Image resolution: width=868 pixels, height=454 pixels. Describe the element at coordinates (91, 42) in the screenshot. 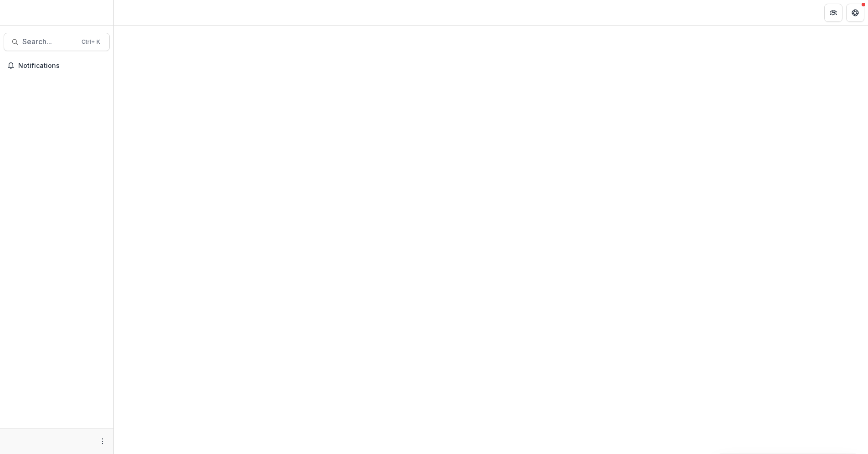

I see `div: Ctrl + K` at that location.